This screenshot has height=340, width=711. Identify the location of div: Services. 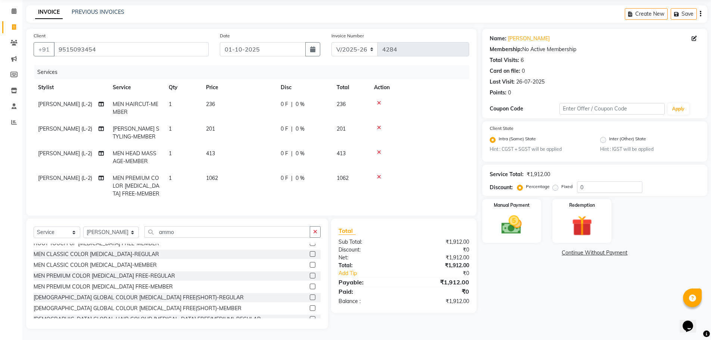
(254, 72).